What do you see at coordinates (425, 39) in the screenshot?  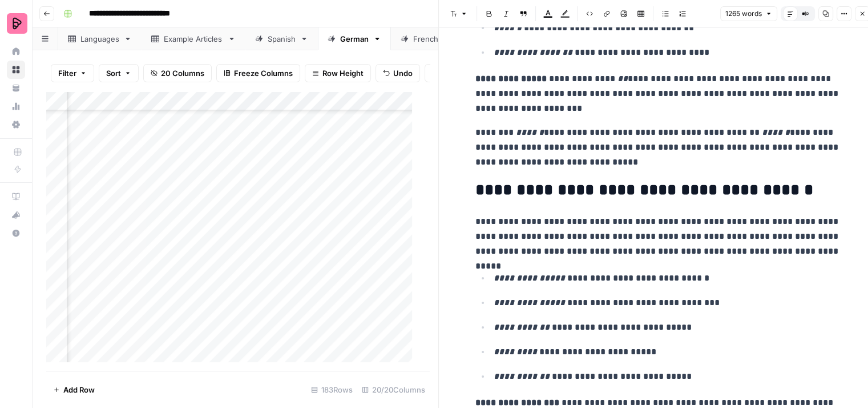 I see `a: French` at bounding box center [425, 39].